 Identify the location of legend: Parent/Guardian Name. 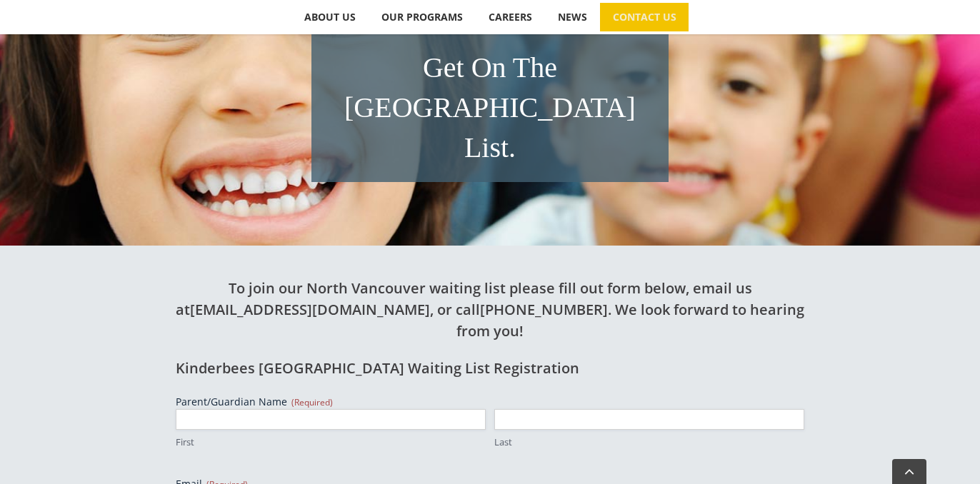
(254, 402).